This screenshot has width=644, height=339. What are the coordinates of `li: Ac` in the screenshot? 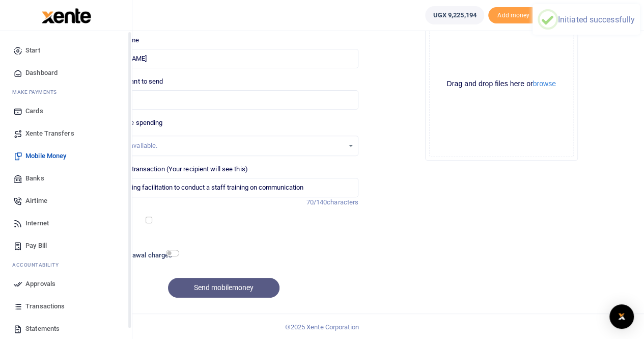 It's located at (66, 264).